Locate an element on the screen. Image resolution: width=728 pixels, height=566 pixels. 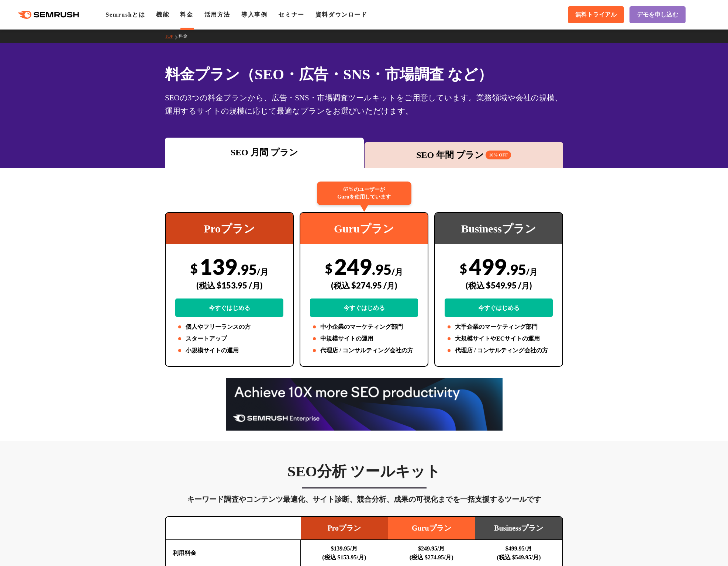
span: 16% OFF is located at coordinates (498, 155).